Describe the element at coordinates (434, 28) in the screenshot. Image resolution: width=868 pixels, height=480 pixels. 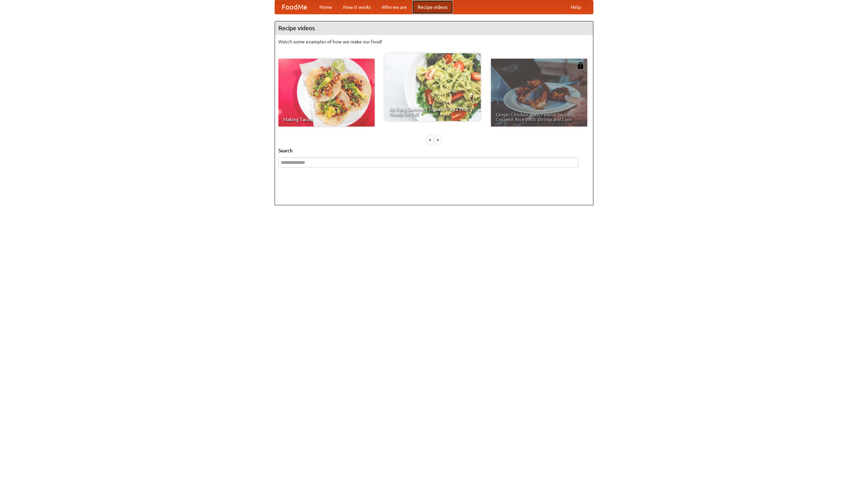
I see `h4: Recipe videos` at that location.